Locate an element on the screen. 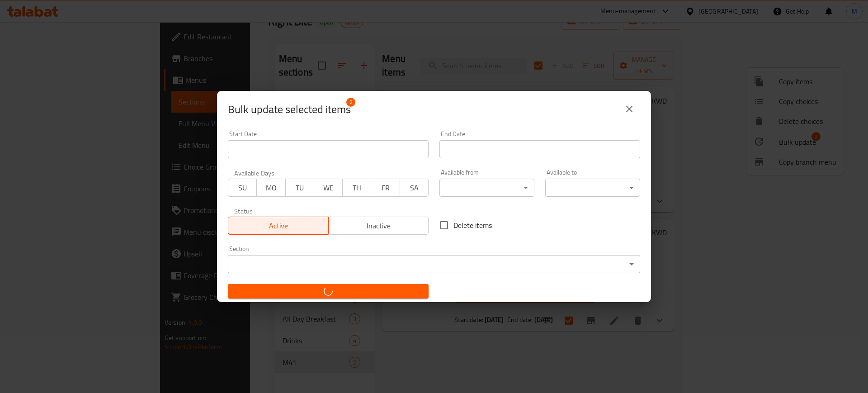  button: FR is located at coordinates (386, 188).